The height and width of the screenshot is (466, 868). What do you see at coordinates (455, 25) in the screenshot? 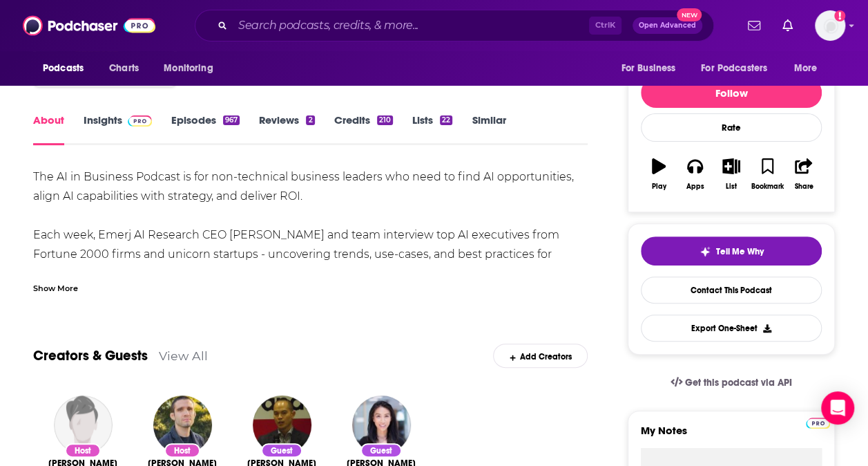
I see `div: Search podcasts, credits, & more...` at bounding box center [455, 25].